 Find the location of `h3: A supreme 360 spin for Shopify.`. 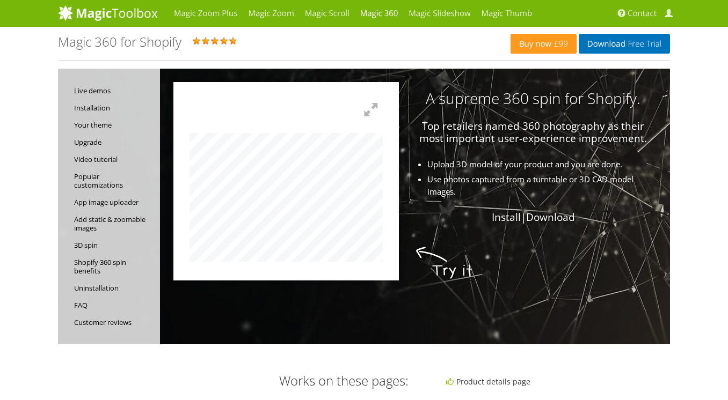

h3: A supreme 360 spin for Shopify. is located at coordinates (404, 98).